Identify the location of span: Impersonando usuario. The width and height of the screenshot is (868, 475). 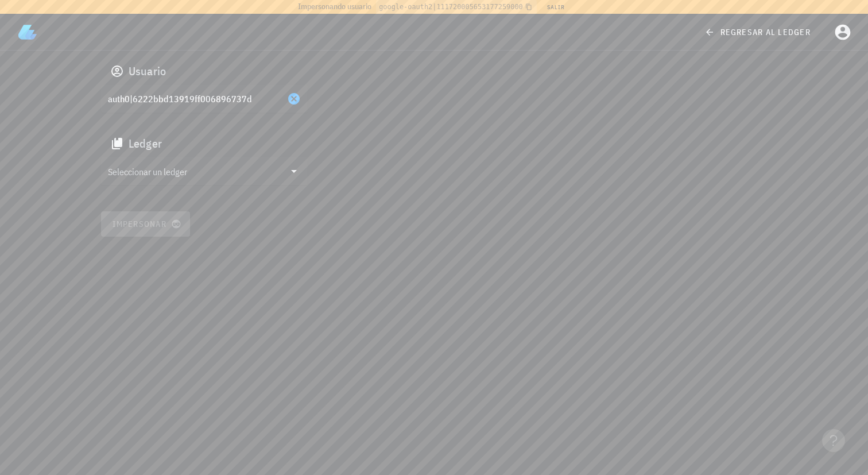
(334, 6).